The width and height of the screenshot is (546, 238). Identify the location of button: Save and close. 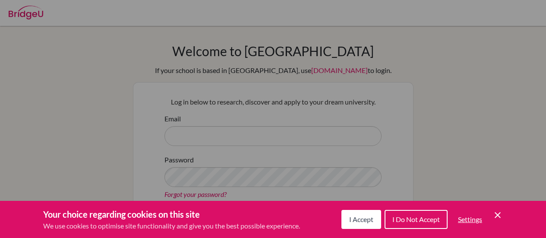
(497, 215).